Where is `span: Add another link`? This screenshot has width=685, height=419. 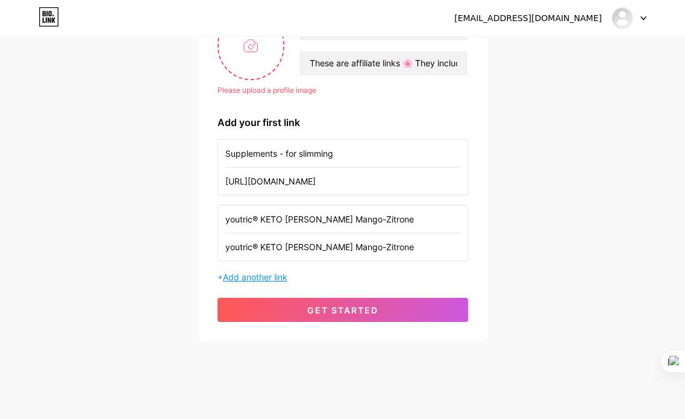 span: Add another link is located at coordinates (255, 277).